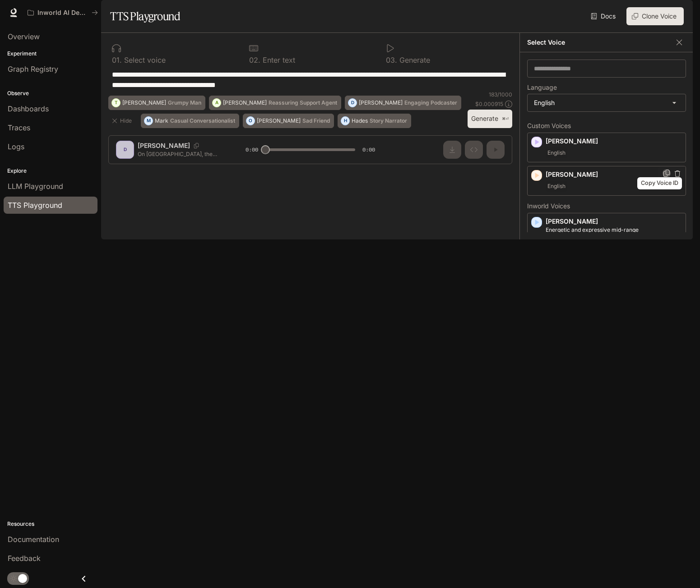 This screenshot has height=588, width=700. Describe the element at coordinates (388, 121) in the screenshot. I see `p: Story Narrator` at that location.